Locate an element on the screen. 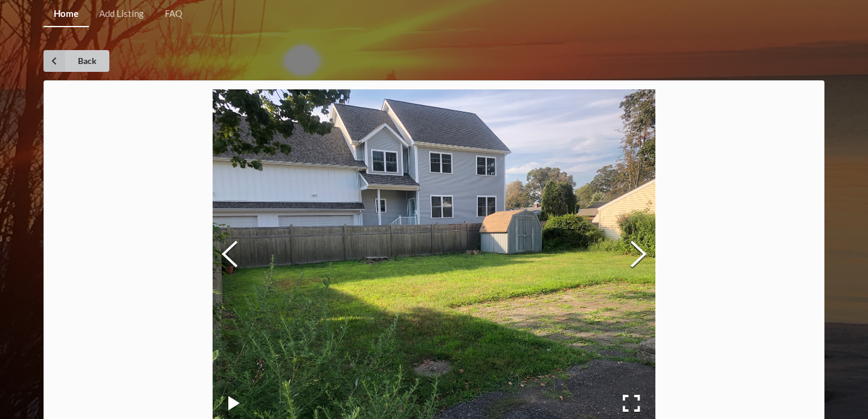 The height and width of the screenshot is (419, 868). button: Previous Slide is located at coordinates (230, 256).